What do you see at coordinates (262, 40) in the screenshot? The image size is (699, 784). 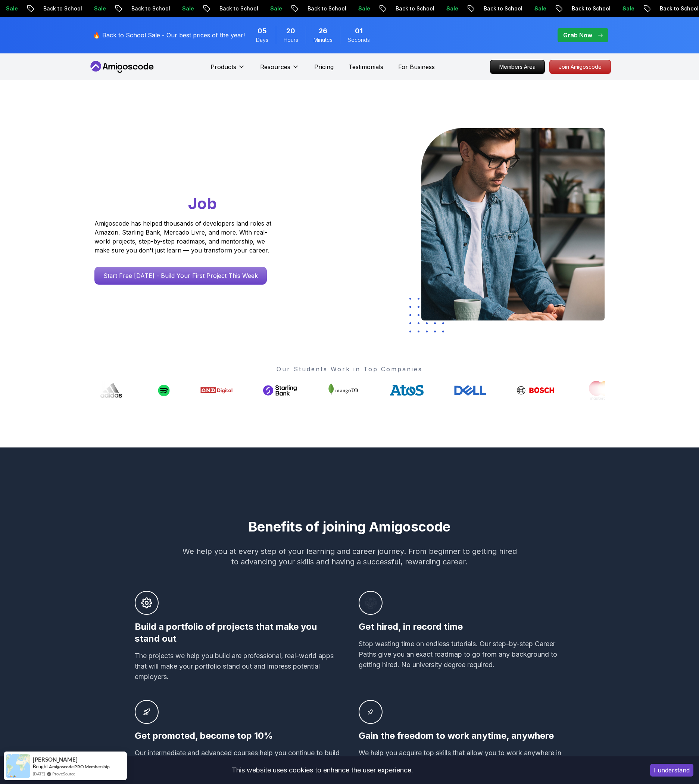 I see `span: Days` at bounding box center [262, 40].